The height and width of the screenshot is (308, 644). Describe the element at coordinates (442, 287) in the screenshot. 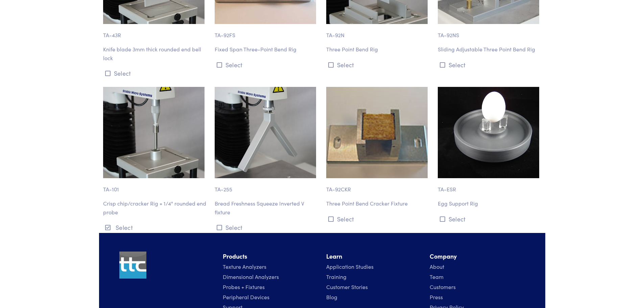

I see `a: Customers` at that location.